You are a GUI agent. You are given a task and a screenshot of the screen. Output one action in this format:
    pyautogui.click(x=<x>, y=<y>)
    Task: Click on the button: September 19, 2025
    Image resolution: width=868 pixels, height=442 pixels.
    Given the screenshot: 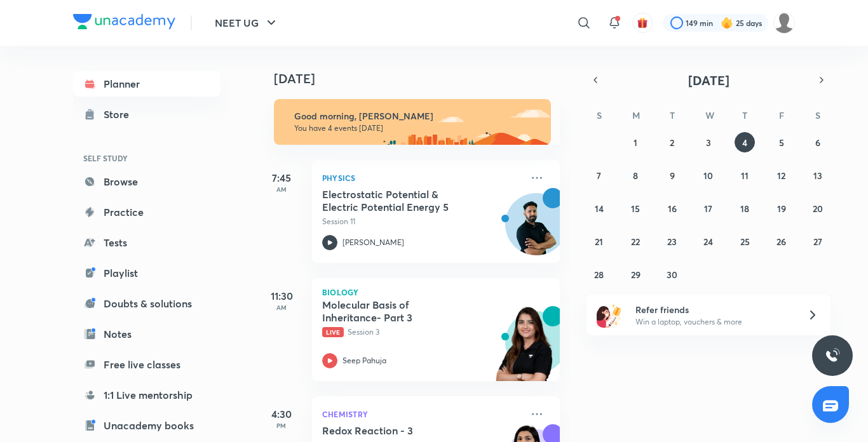 What is the action you would take?
    pyautogui.click(x=781, y=208)
    